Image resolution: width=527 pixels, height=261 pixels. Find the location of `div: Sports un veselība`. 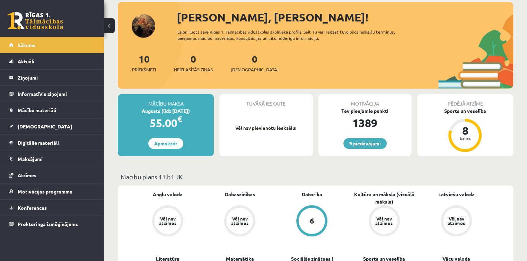

div: Sports un veselība is located at coordinates (465, 111).